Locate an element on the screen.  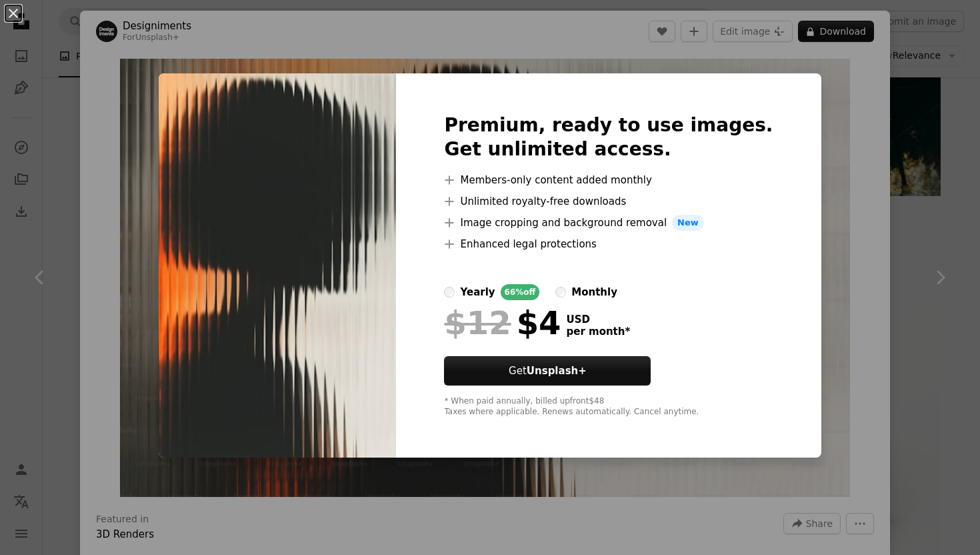
span: USD is located at coordinates (598, 319).